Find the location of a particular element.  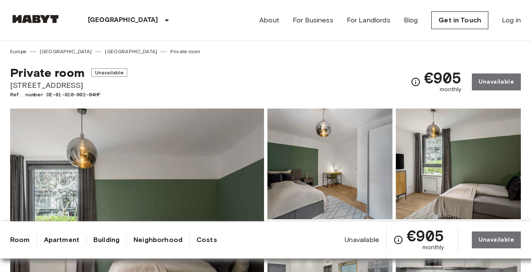

span: Ref. number DE-01-010-002-04HF is located at coordinates (68, 95).